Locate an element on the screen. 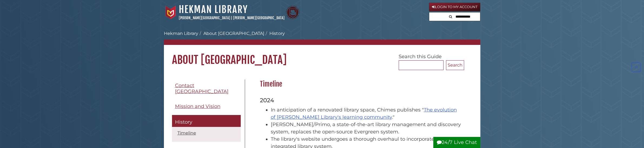 The width and height of the screenshot is (644, 148). a: Back to Top is located at coordinates (636, 67).